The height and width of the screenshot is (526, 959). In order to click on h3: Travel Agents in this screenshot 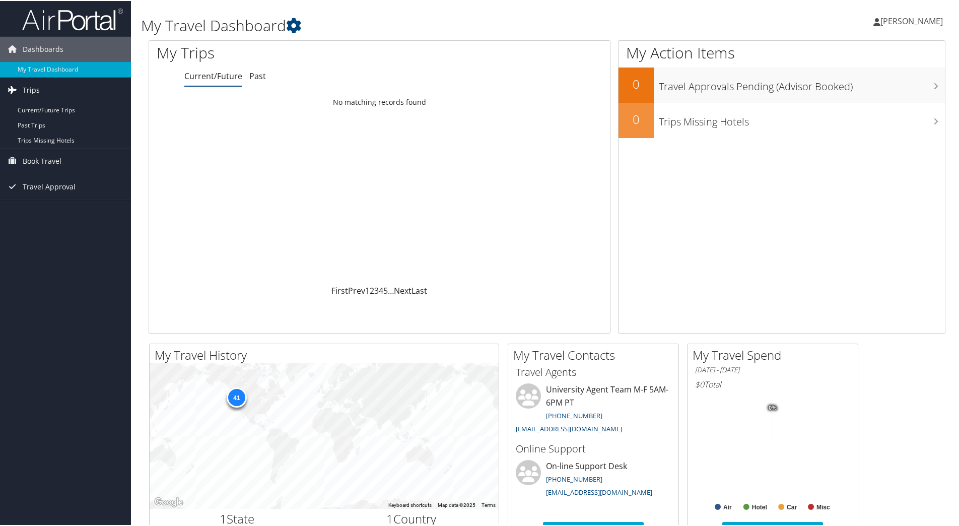, I will do `click(593, 371)`.